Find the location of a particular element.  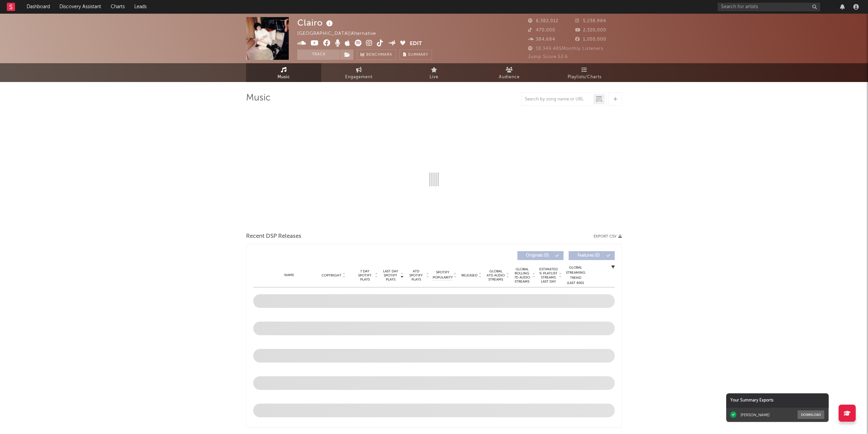

div: Global Streaming Trend (Last 60D) is located at coordinates (575, 275).